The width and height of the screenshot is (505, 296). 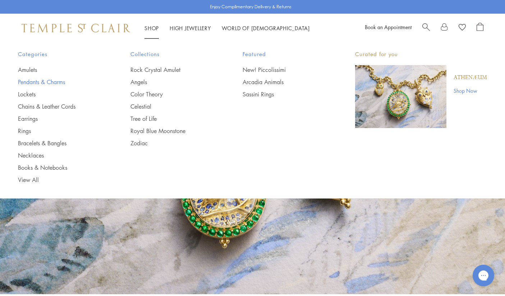 What do you see at coordinates (60, 143) in the screenshot?
I see `a: Bracelets & Bangles` at bounding box center [60, 143].